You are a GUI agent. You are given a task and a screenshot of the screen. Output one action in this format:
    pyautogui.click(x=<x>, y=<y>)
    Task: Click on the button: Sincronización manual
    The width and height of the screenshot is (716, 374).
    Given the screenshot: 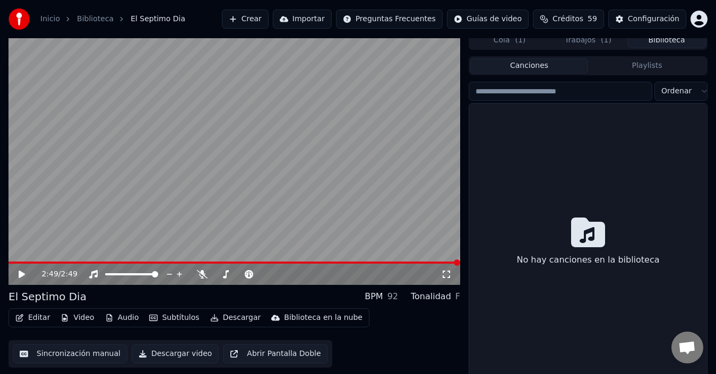 What is the action you would take?
    pyautogui.click(x=70, y=354)
    